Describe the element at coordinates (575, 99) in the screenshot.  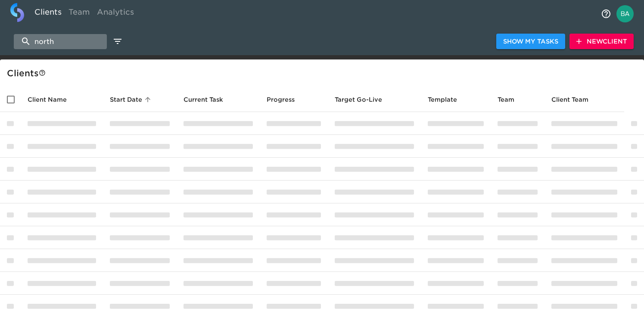
I see `span: Client Team` at that location.